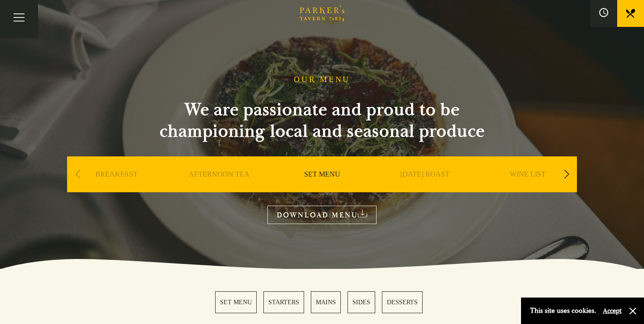 The height and width of the screenshot is (324, 644). Describe the element at coordinates (566, 174) in the screenshot. I see `div: Next slide` at that location.